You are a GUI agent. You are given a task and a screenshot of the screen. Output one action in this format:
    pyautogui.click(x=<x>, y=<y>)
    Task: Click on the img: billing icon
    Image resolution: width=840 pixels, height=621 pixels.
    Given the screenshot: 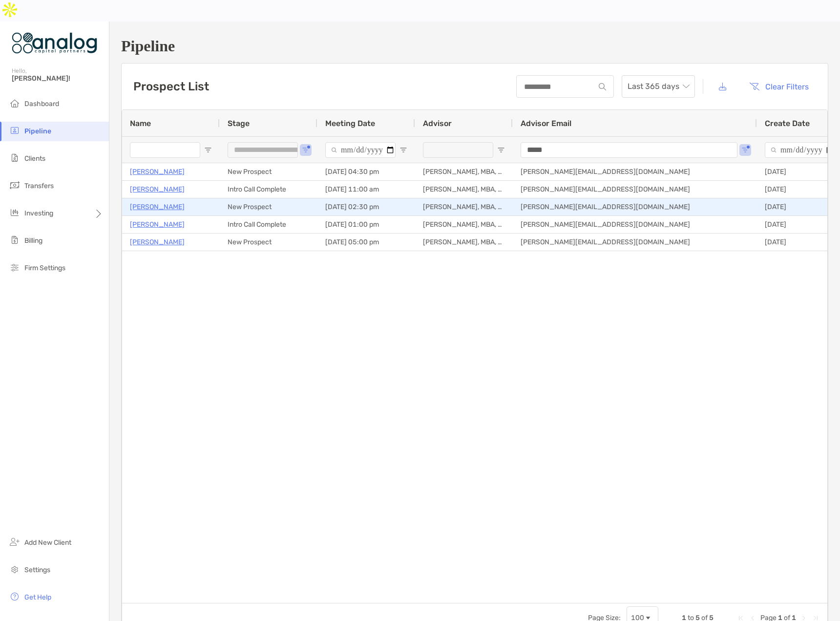 What is the action you would take?
    pyautogui.click(x=15, y=240)
    